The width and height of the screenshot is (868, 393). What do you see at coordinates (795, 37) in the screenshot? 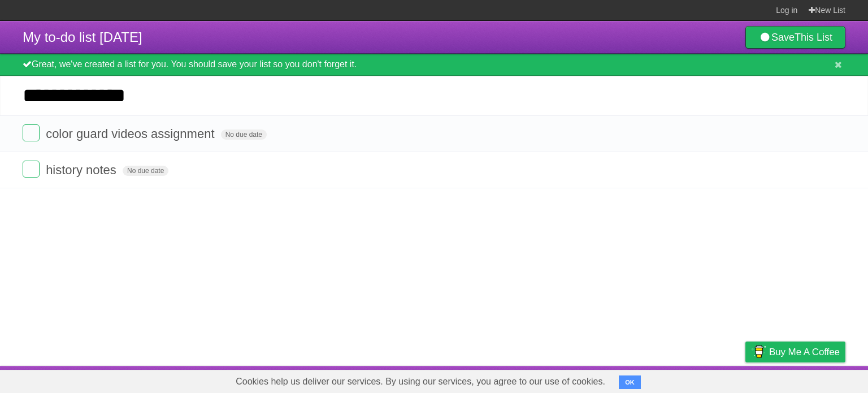
I see `a: SaveThis List` at bounding box center [795, 37].